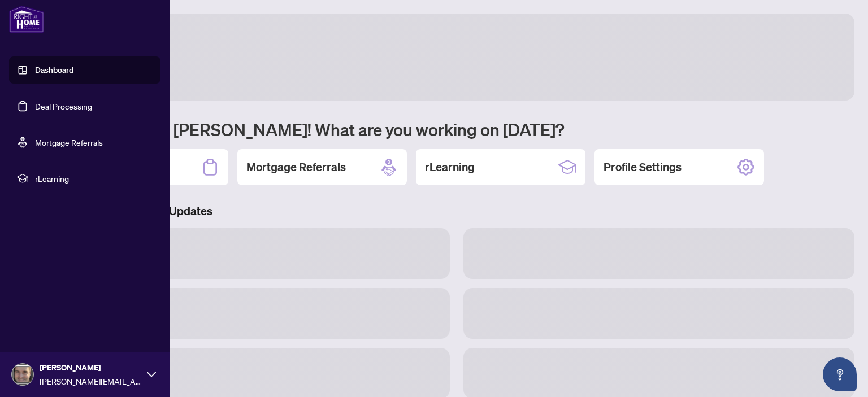 Image resolution: width=868 pixels, height=397 pixels. What do you see at coordinates (54, 70) in the screenshot?
I see `a: Dashboard` at bounding box center [54, 70].